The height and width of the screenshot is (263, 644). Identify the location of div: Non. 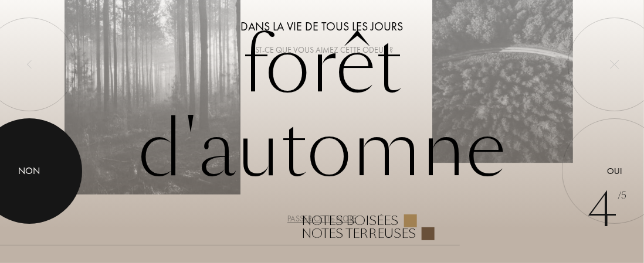
(29, 171).